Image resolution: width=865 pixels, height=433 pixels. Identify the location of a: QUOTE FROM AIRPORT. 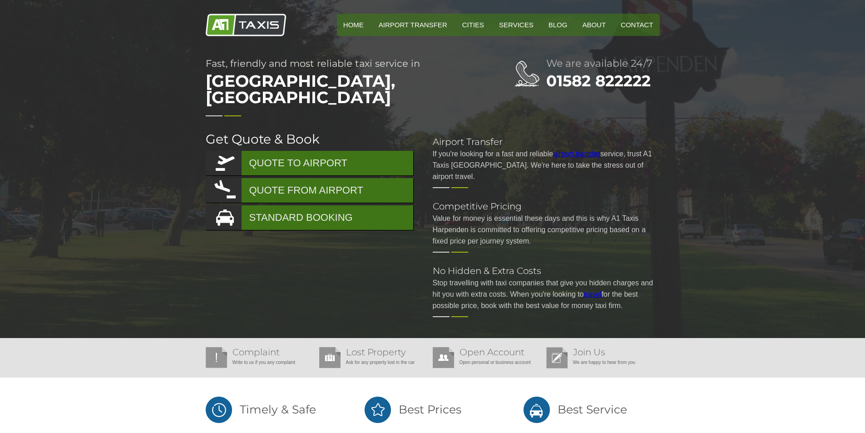
(309, 190).